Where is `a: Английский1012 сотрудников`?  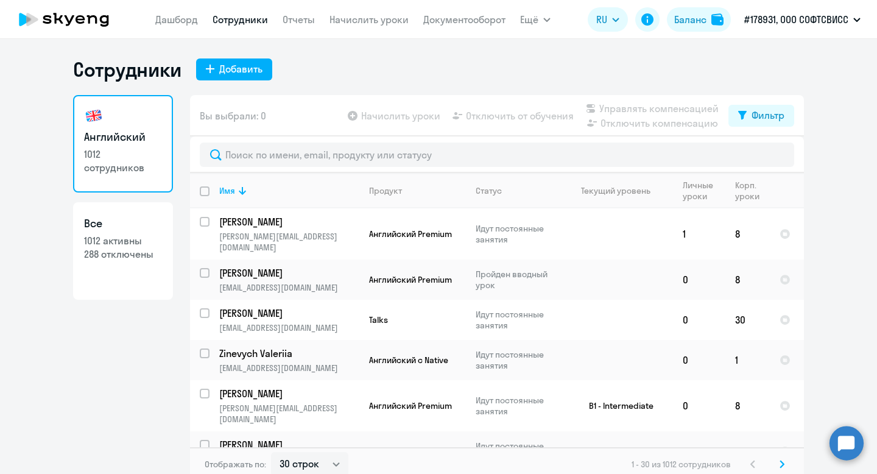 a: Английский1012 сотрудников is located at coordinates (123, 144).